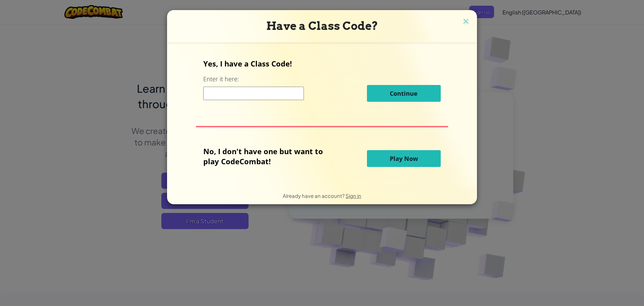  What do you see at coordinates (404, 159) in the screenshot?
I see `button: Play Now` at bounding box center [404, 159].